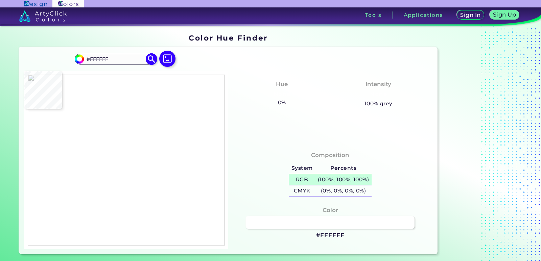 The width and height of the screenshot is (541, 261). What do you see at coordinates (281, 84) in the screenshot?
I see `h4: Hue` at bounding box center [281, 84].